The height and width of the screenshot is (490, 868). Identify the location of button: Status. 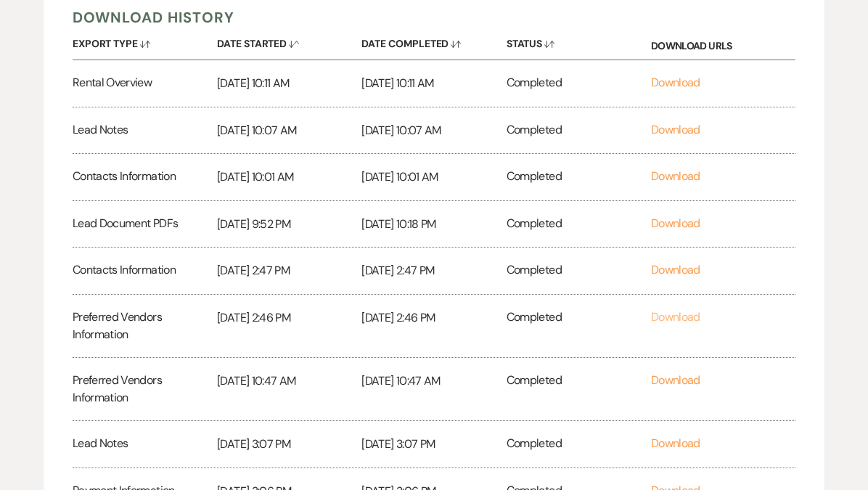
(578, 41).